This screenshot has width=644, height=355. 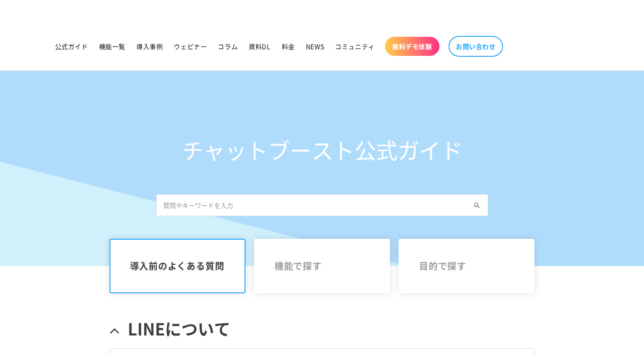 What do you see at coordinates (288, 46) in the screenshot?
I see `a: 料金` at bounding box center [288, 46].